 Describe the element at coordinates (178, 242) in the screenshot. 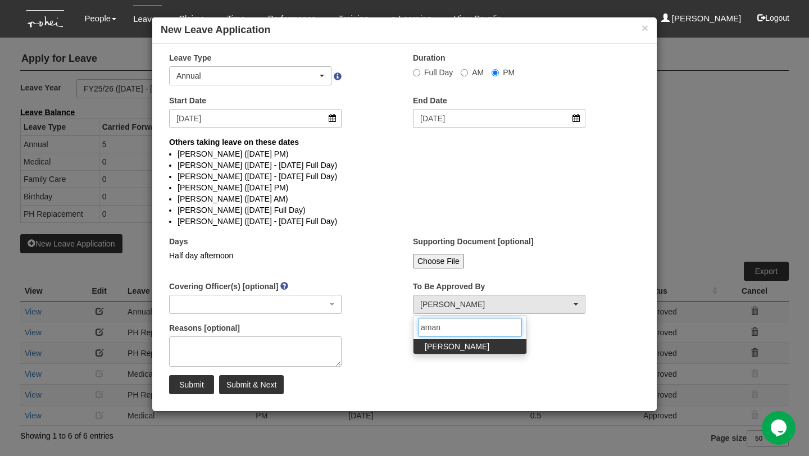

I see `label: Days` at that location.